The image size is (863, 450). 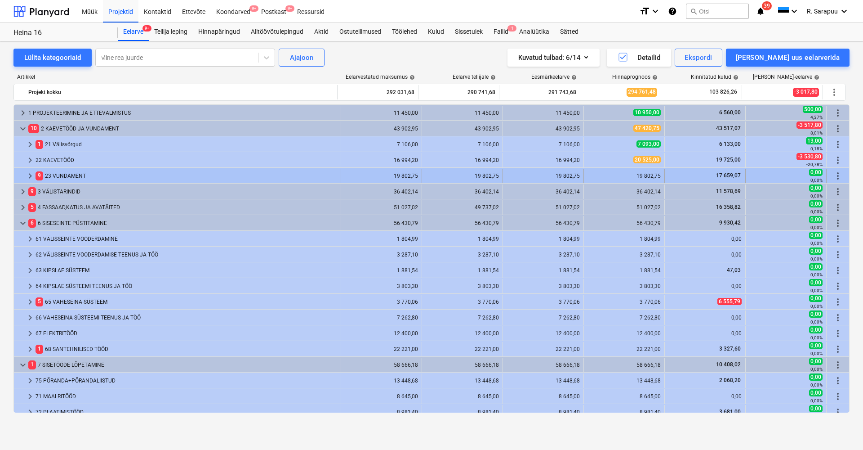 What do you see at coordinates (39, 301) in the screenshot?
I see `span: 5` at bounding box center [39, 301].